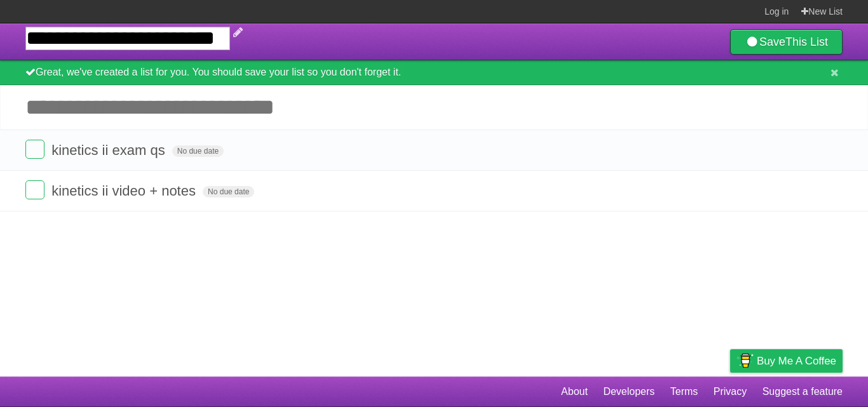 This screenshot has height=407, width=868. Describe the element at coordinates (110, 150) in the screenshot. I see `span: kinetics ii exam qs` at that location.